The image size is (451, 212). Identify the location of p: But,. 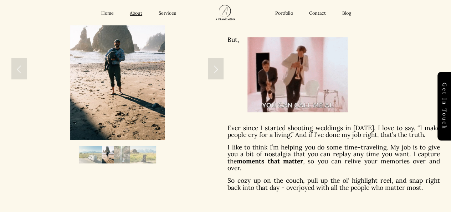
(333, 39).